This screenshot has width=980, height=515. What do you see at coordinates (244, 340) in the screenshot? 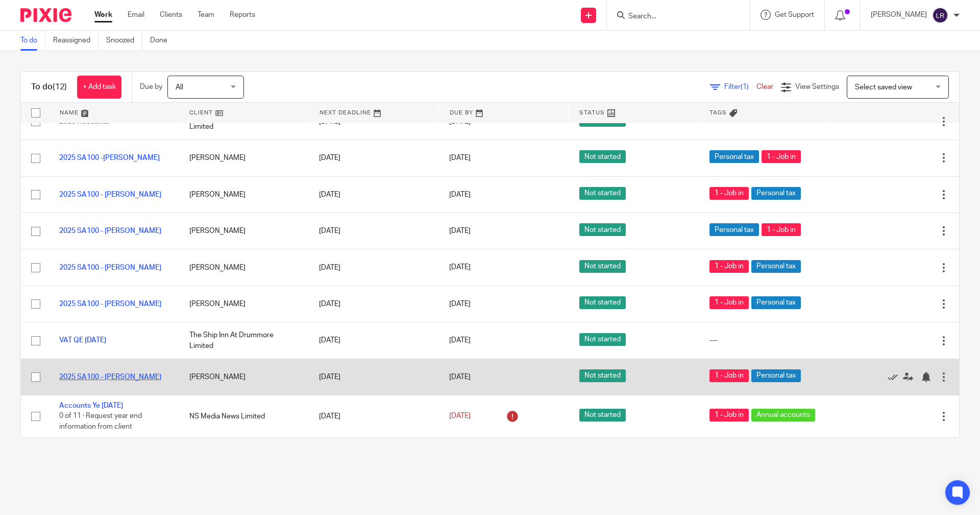
I see `td: The Ship Inn At Drummore Limited` at bounding box center [244, 340].